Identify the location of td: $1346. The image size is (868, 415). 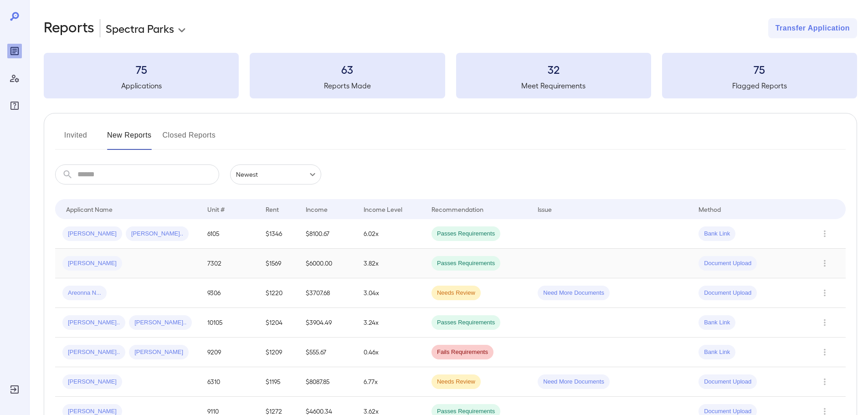
(278, 234).